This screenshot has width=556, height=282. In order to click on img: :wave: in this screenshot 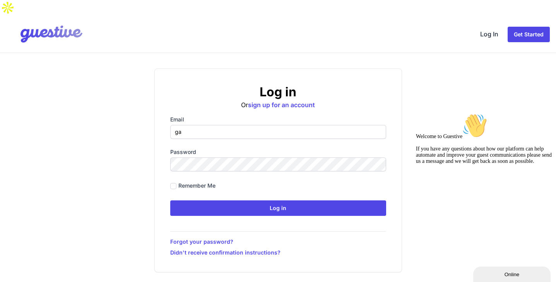, I will do `click(62, 15)`.